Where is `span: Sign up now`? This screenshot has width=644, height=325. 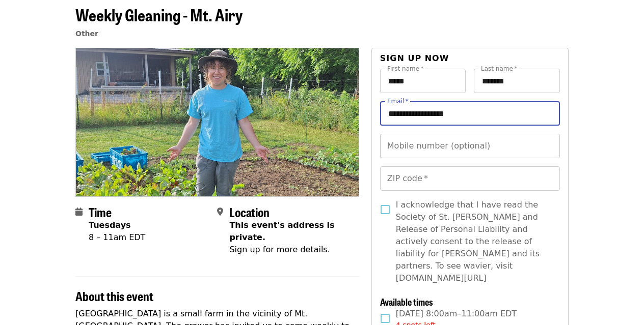 span: Sign up now is located at coordinates (415, 58).